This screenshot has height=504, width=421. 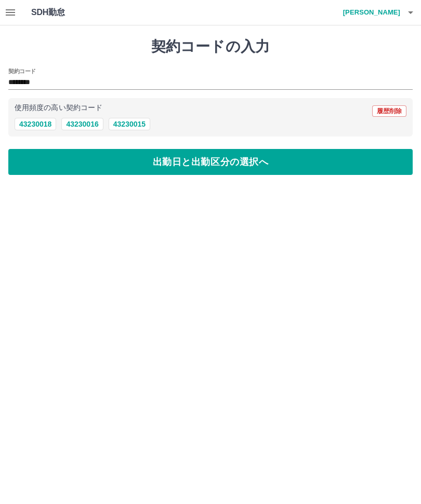 I want to click on p: 使用頻度の高い契約コード, so click(x=58, y=108).